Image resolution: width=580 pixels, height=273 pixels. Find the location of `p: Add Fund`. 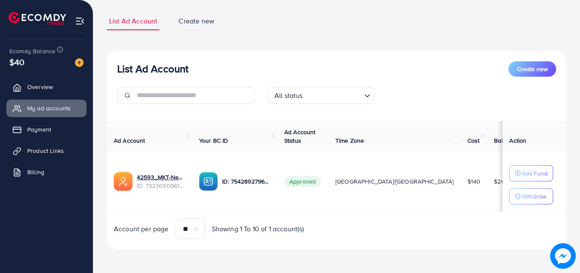

p: Add Fund is located at coordinates (535, 173).